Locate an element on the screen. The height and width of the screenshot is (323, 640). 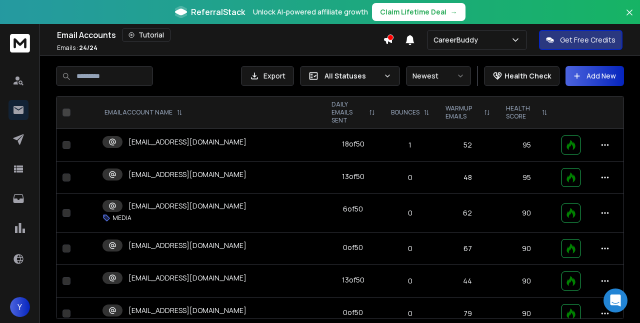
div: 18 of 50 is located at coordinates (353, 144).